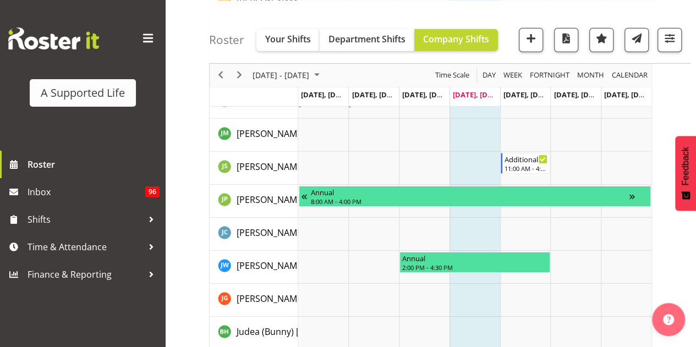 This screenshot has height=347, width=696. What do you see at coordinates (254, 168) in the screenshot?
I see `td: Jayden Su resource` at bounding box center [254, 168].